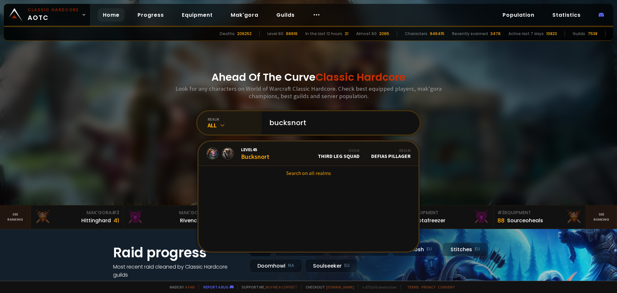 The width and height of the screenshot is (617, 293). I want to click on div: All, so click(235, 125).